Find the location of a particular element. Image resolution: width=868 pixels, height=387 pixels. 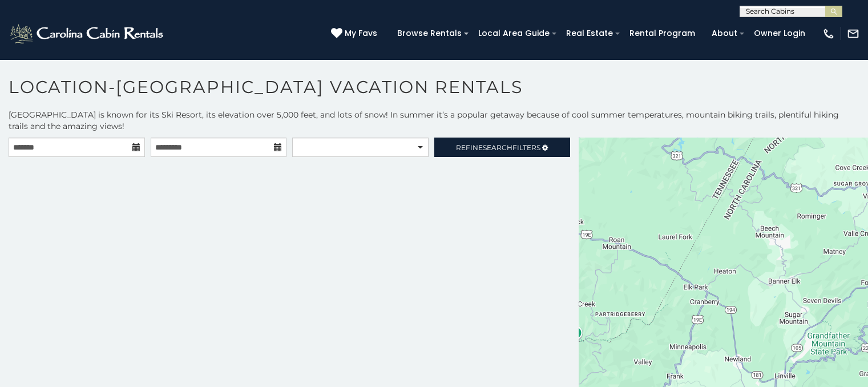

span: Refine Filters is located at coordinates (498, 147).